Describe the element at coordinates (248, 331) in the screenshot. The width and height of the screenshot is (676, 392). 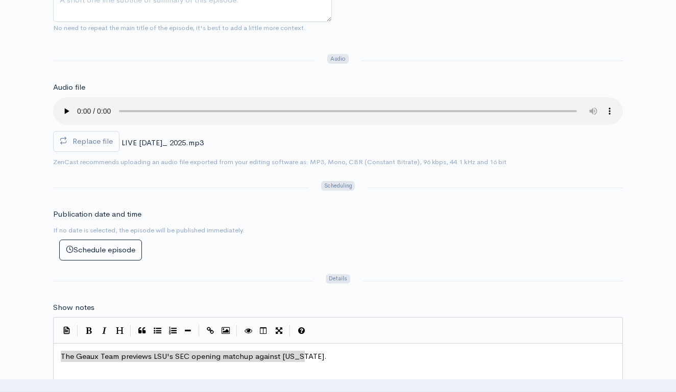
I see `button: Toggle Preview` at that location.